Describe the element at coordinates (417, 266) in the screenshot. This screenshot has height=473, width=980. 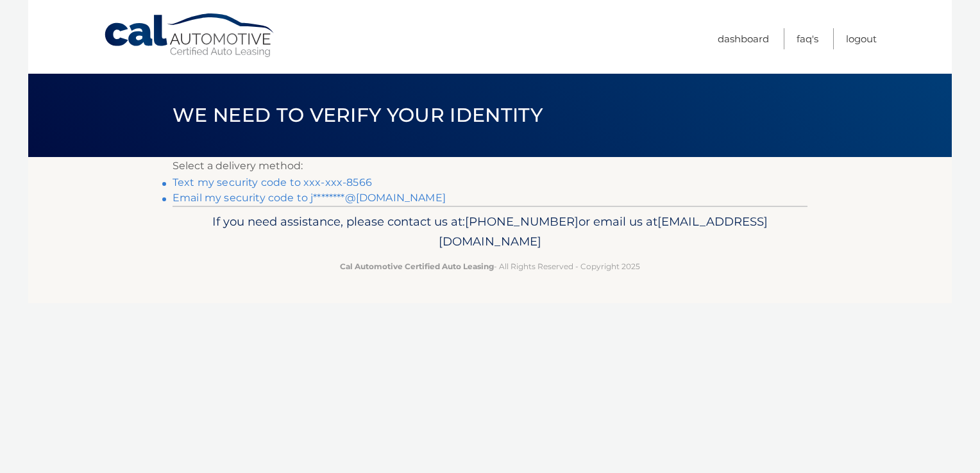
I see `strong: Cal Automotive Certified Auto Leasing` at that location.